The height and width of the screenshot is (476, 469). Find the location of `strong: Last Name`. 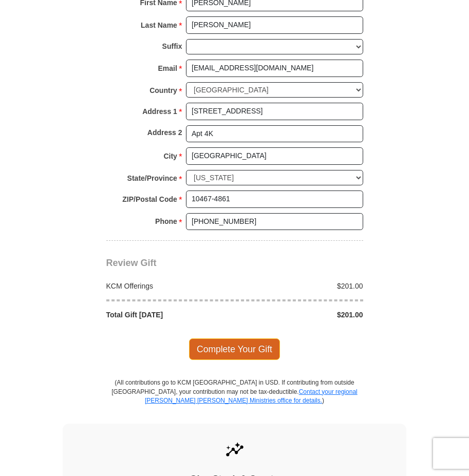

strong: Last Name is located at coordinates (158, 25).